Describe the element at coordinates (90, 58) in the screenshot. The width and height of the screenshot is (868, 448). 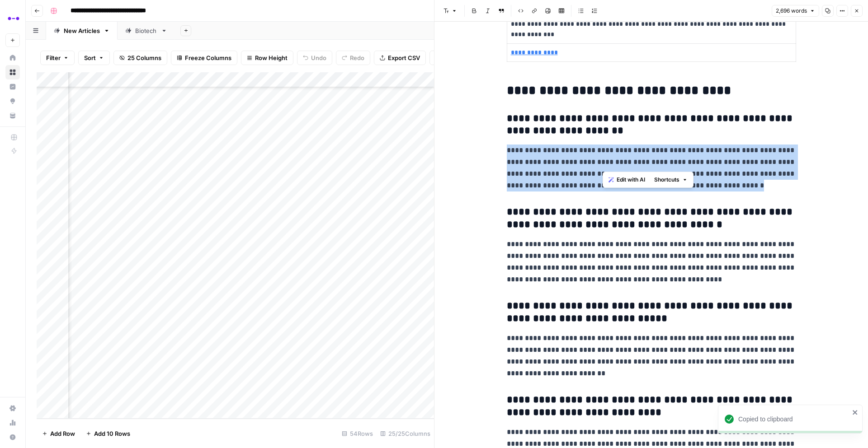
I see `span: Sort` at that location.